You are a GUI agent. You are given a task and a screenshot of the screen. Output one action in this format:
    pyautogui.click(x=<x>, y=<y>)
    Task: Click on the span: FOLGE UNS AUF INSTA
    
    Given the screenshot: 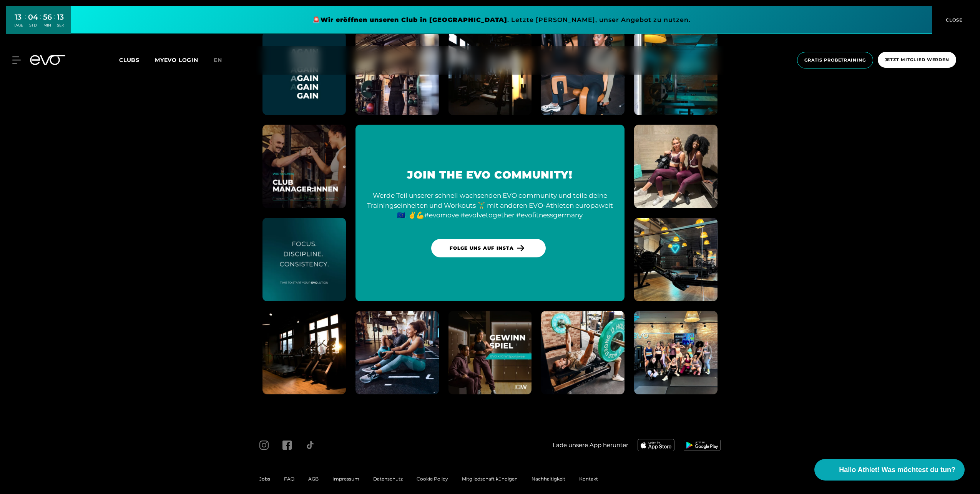 What is the action you would take?
    pyautogui.click(x=482, y=248)
    